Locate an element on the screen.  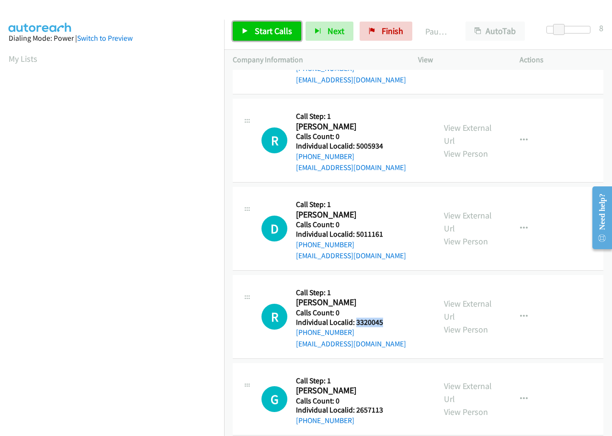
h5: Individual Localid: 2657113 is located at coordinates (353, 410).